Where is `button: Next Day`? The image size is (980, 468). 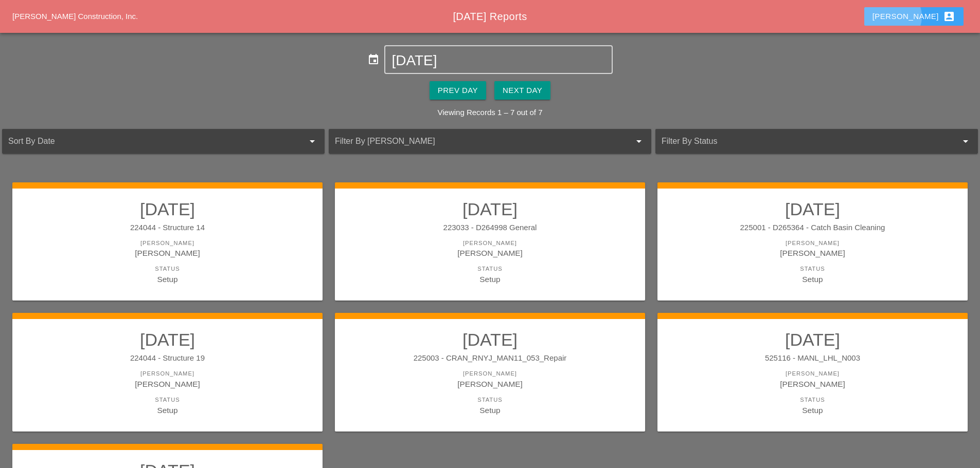
button: Next Day is located at coordinates (522, 91).